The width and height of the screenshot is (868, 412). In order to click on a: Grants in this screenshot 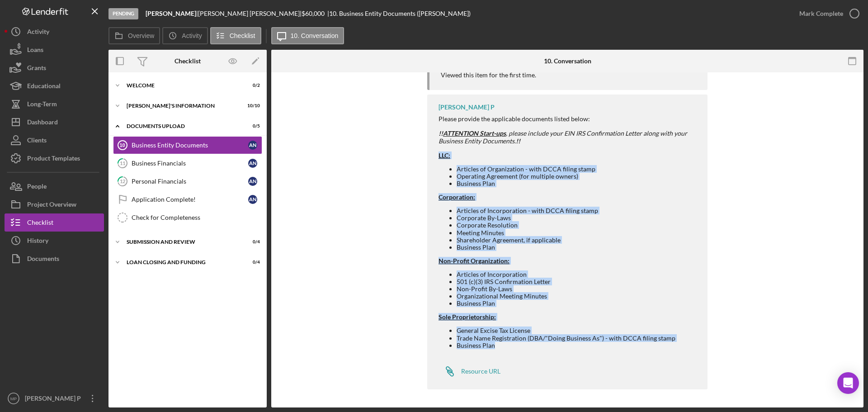, I will do `click(55, 68)`.